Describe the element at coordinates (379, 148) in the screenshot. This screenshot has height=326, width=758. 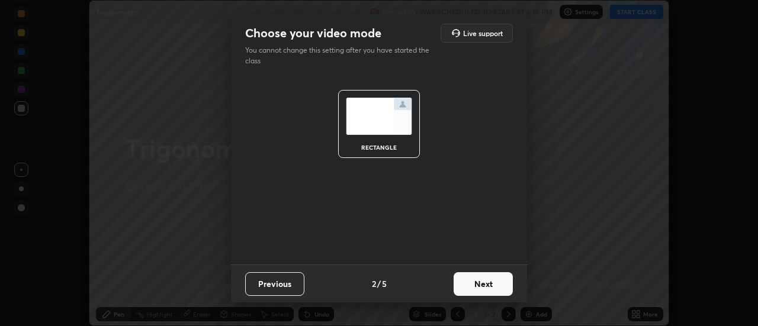
I see `div: rectangle` at that location.